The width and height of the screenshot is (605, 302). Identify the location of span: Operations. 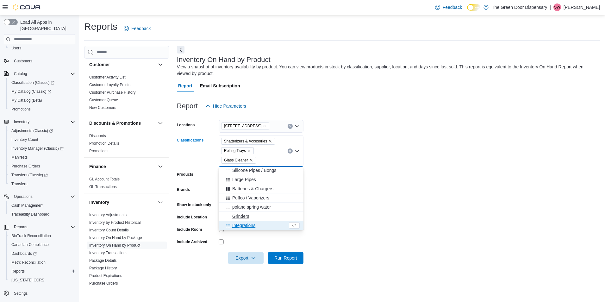
(23, 197).